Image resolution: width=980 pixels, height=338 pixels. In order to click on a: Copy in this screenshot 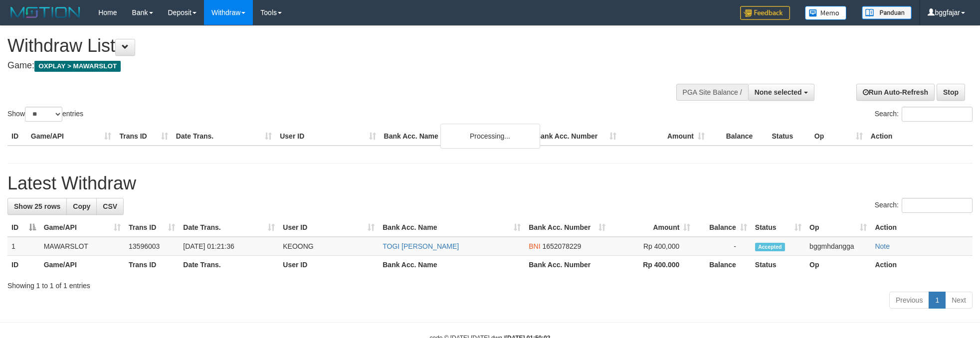, I will do `click(82, 207)`.